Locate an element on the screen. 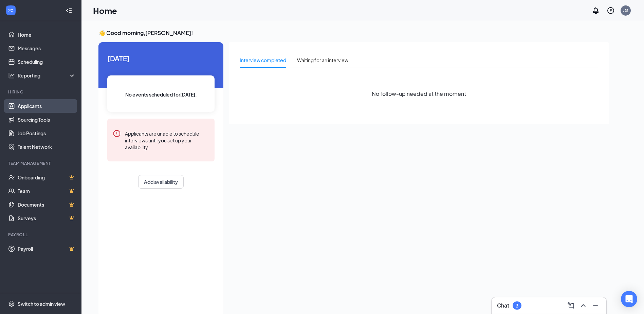 This screenshot has height=314, width=644. button: Add availability is located at coordinates (161, 182).